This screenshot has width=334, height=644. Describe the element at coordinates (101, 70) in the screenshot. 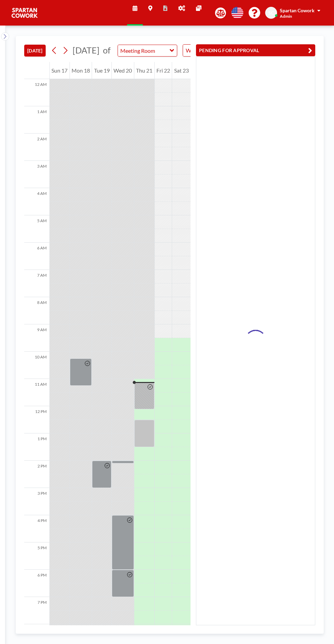

I see `div: Tue 19` at that location.